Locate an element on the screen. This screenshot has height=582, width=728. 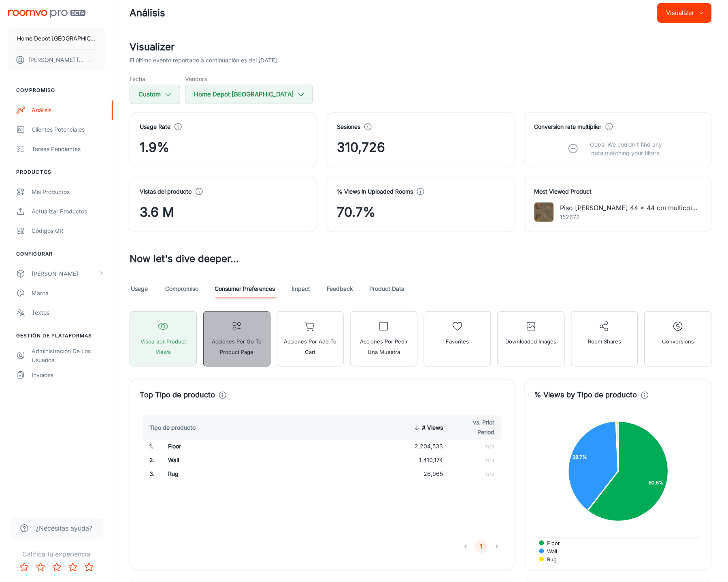
div: Invoices is located at coordinates (68, 375).